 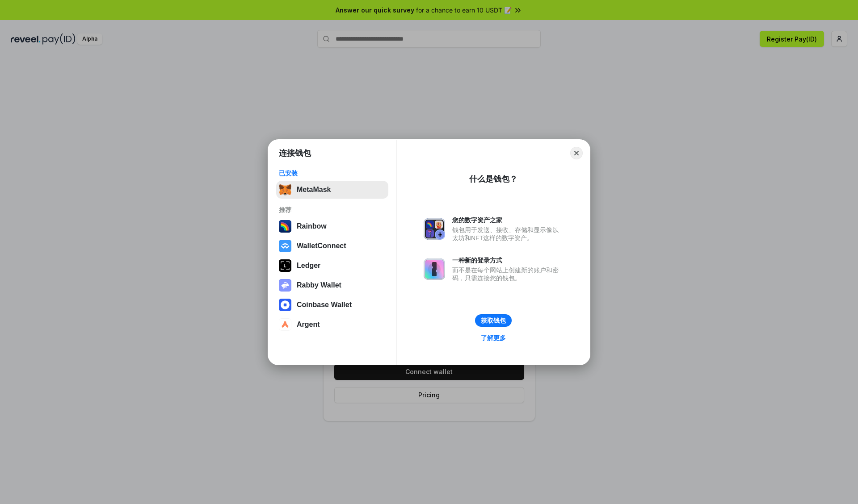 I want to click on div: 已安装, so click(x=332, y=173).